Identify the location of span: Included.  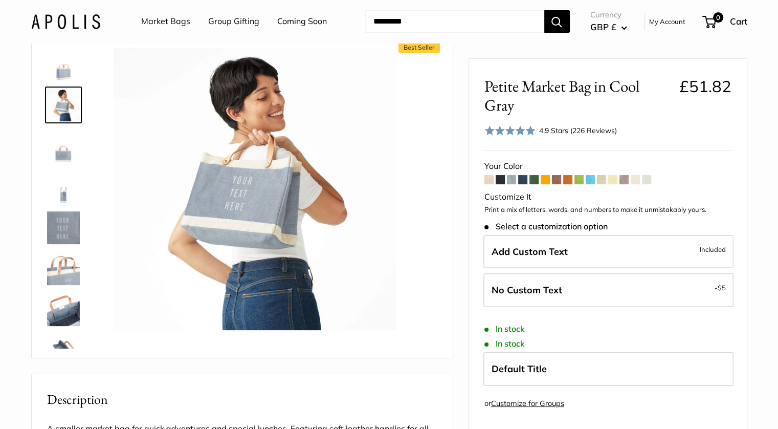
(713, 249).